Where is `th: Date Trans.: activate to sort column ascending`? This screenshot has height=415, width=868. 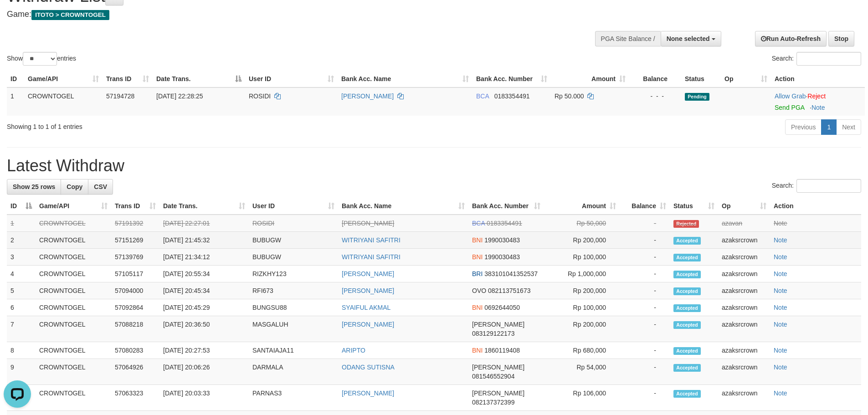 th: Date Trans.: activate to sort column ascending is located at coordinates (204, 206).